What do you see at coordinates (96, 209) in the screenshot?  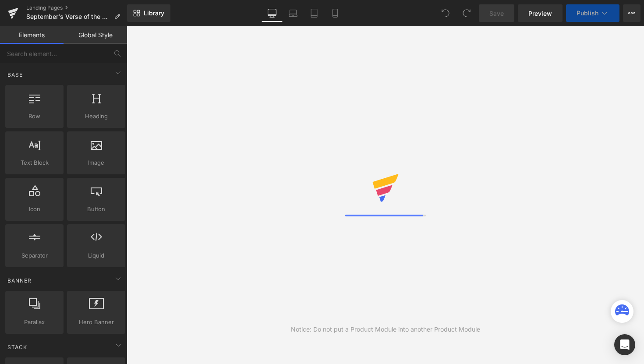 I see `span: Button` at bounding box center [96, 209].